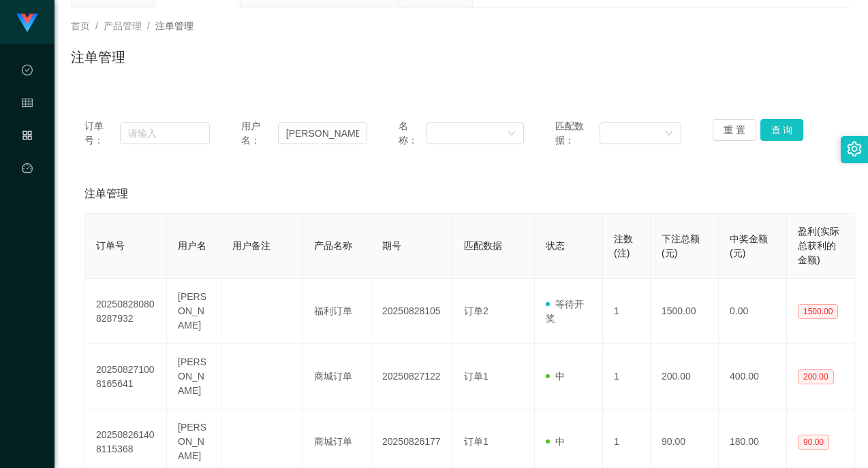 The width and height of the screenshot is (868, 468). I want to click on td: 200.00, so click(685, 377).